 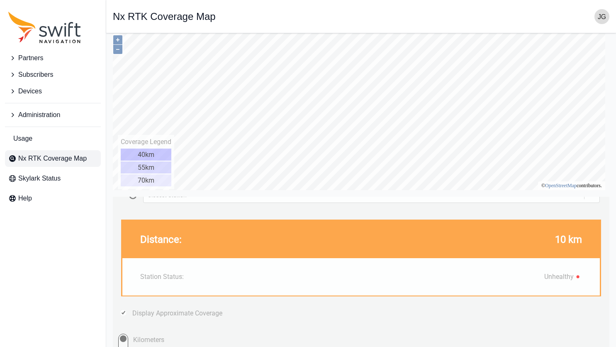 I want to click on label: Display Approximate Coverage, so click(x=64, y=286).